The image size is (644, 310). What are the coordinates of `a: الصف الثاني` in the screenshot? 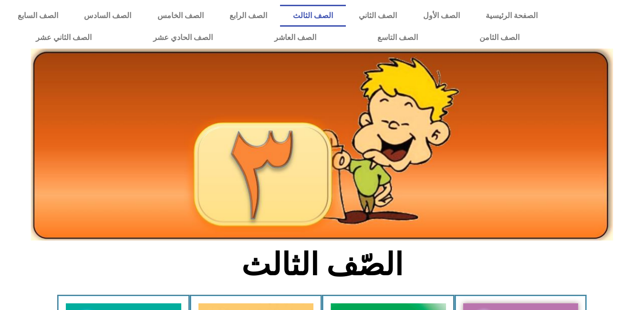 It's located at (377, 16).